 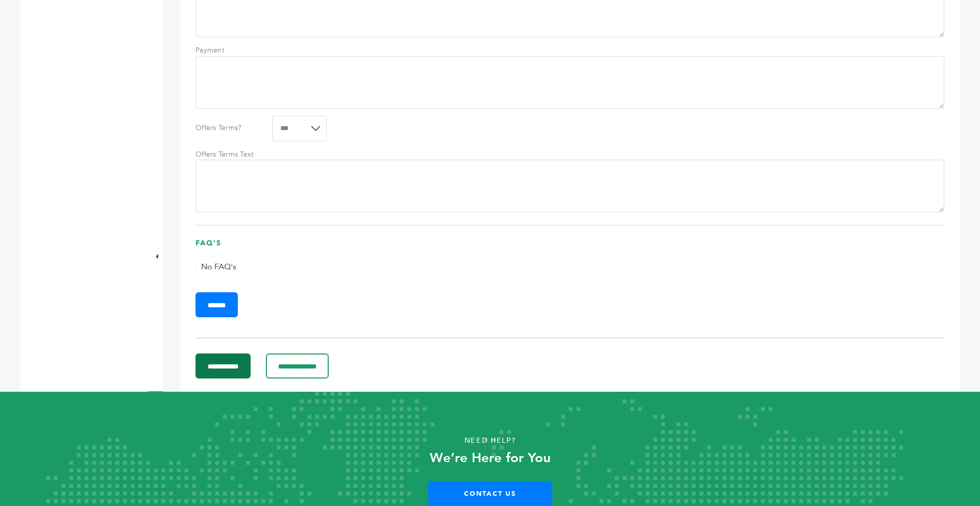 What do you see at coordinates (231, 50) in the screenshot?
I see `label: Payment` at bounding box center [231, 50].